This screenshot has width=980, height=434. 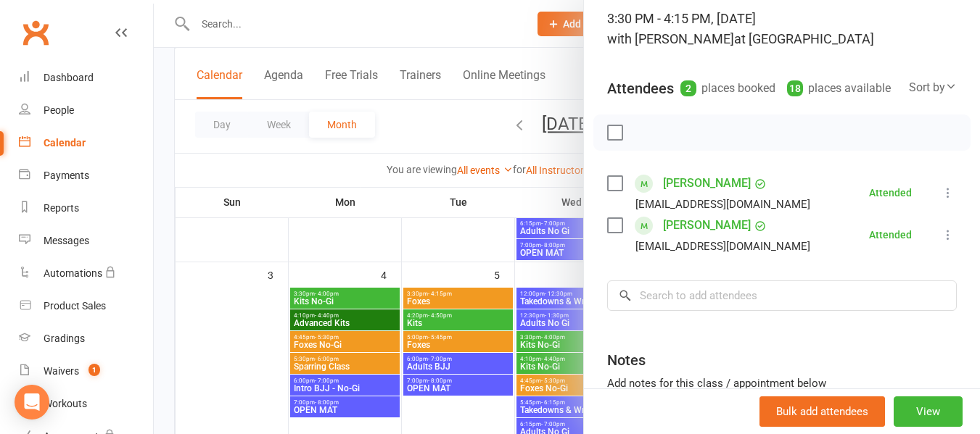 What do you see at coordinates (86, 176) in the screenshot?
I see `a: Payments` at bounding box center [86, 176].